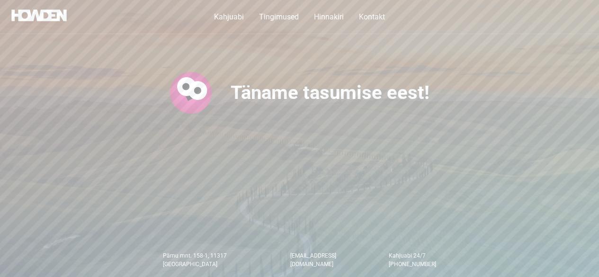 This screenshot has height=277, width=599. I want to click on a: Kontakt, so click(371, 17).